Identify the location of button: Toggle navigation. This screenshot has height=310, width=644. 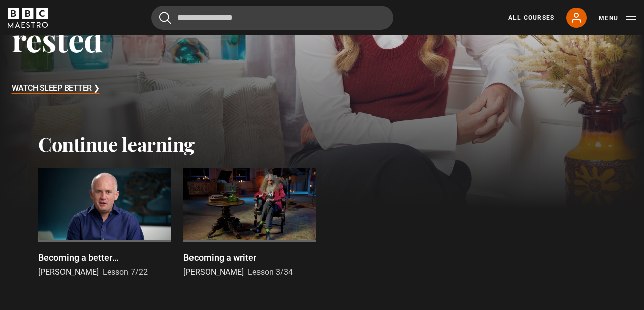
(617, 18).